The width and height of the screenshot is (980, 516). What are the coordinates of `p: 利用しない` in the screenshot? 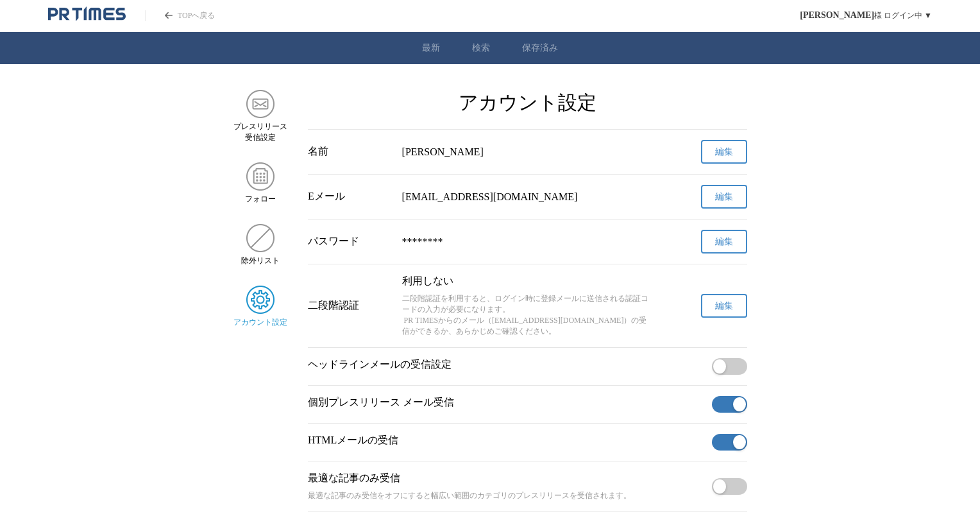 It's located at (528, 282).